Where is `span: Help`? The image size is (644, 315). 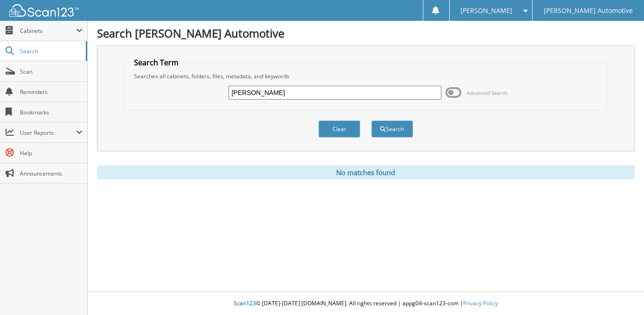
span: Help is located at coordinates (51, 153).